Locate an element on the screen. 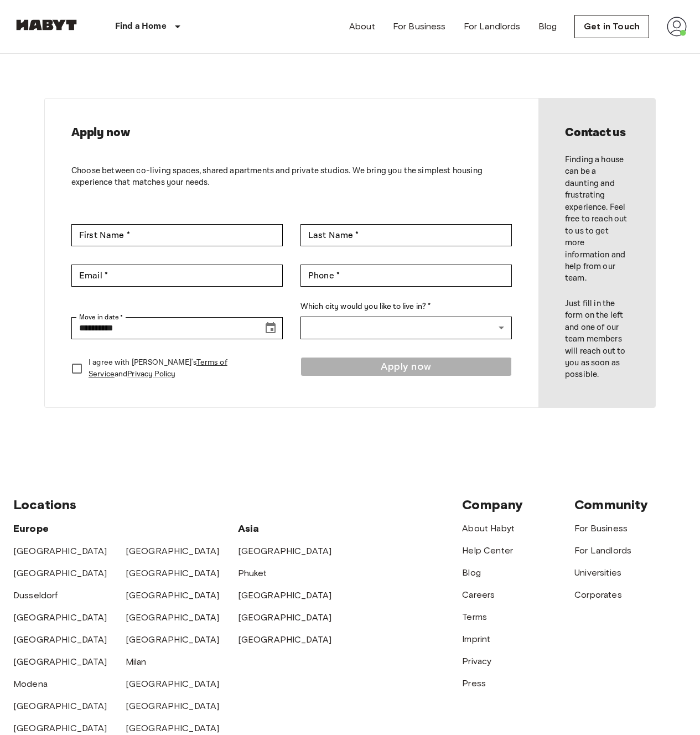 This screenshot has height=735, width=700. a: Corporates is located at coordinates (598, 595).